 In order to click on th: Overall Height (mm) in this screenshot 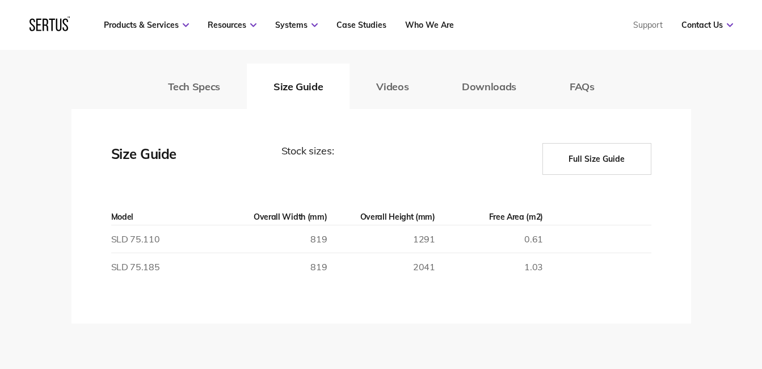, I will do `click(381, 217)`.